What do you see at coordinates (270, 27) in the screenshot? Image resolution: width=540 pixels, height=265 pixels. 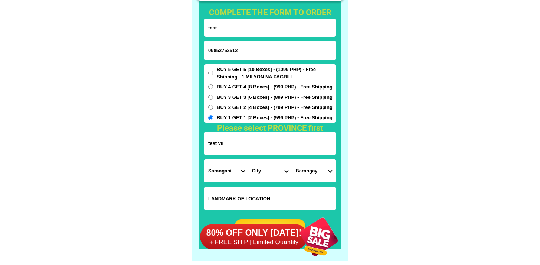 I see `input: Input full_name` at bounding box center [270, 27].